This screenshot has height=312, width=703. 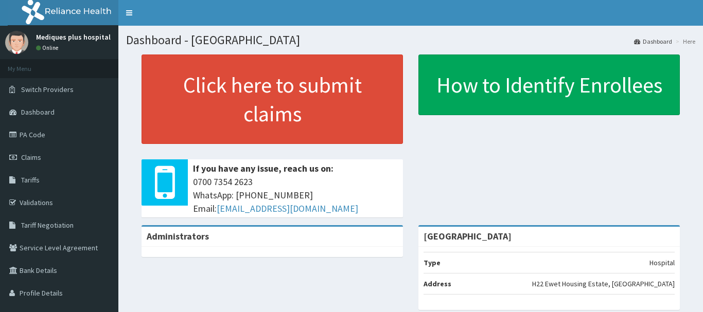 I want to click on p: Mediques plus hospital, so click(x=73, y=37).